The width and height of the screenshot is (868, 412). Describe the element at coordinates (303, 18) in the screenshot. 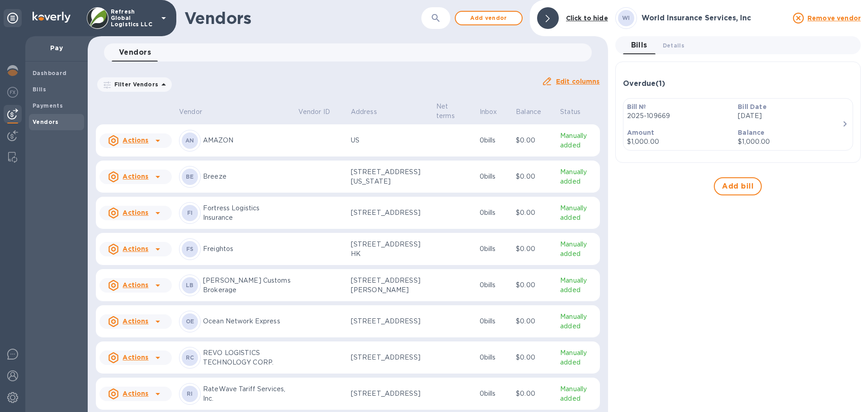

I see `h1: Vendors` at that location.